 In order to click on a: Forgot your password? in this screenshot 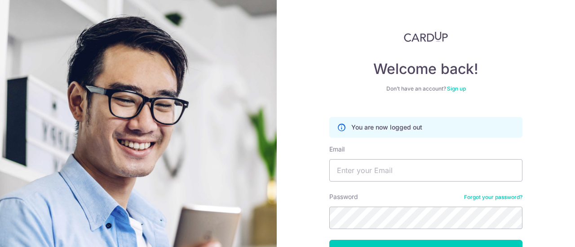, I will do `click(493, 198)`.